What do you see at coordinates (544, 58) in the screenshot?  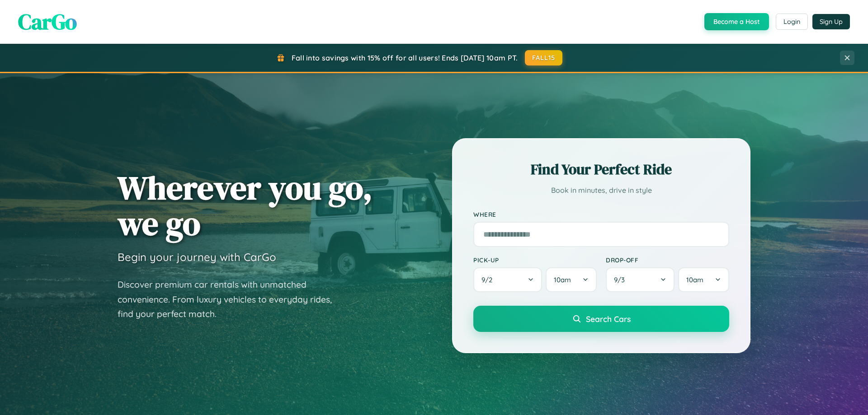 I see `button: FALL15` at bounding box center [544, 58].